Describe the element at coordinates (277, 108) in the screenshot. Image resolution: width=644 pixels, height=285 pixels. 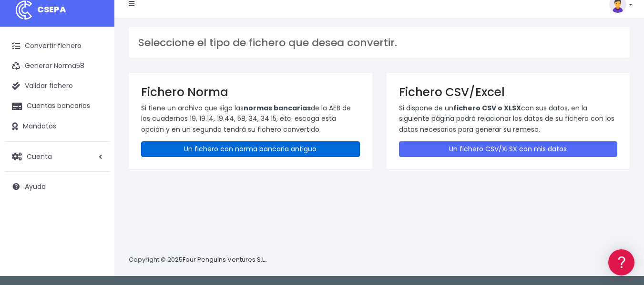
I see `strong: normas bancarias` at that location.